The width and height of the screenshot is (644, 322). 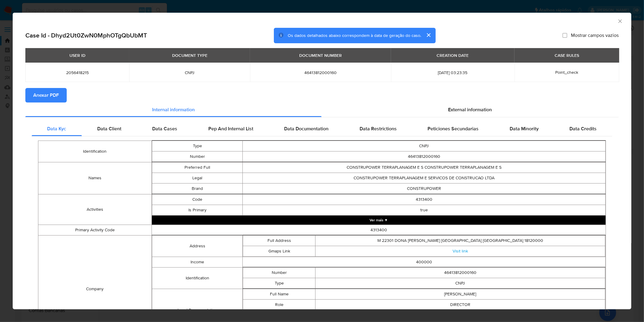 What do you see at coordinates (198, 262) in the screenshot?
I see `td: Income` at bounding box center [198, 262].